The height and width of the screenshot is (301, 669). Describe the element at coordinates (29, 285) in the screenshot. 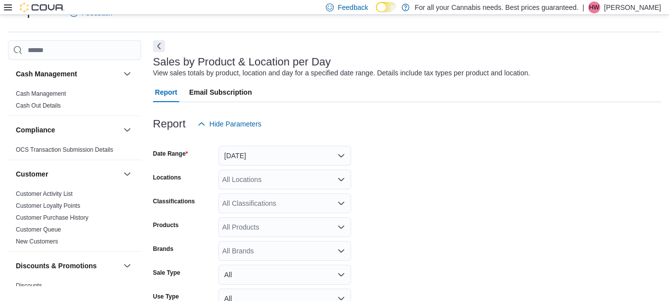

I see `span: Discounts` at that location.